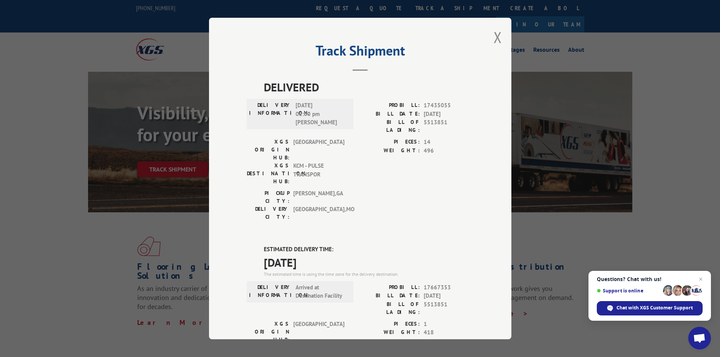  What do you see at coordinates (448, 324) in the screenshot?
I see `span: 1` at bounding box center [448, 324].